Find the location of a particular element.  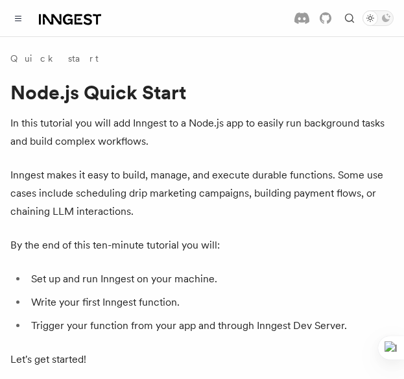

li: Set up and run Inngest on your machine. is located at coordinates (210, 279).